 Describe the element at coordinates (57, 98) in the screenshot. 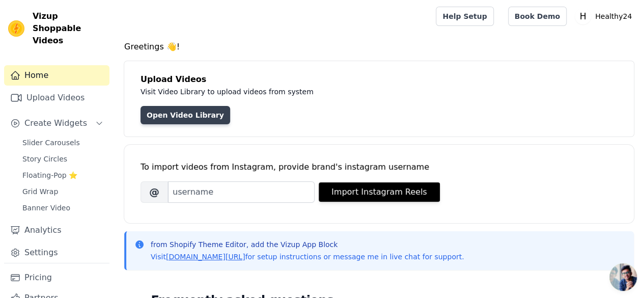

I see `a: Upload Videos` at that location.